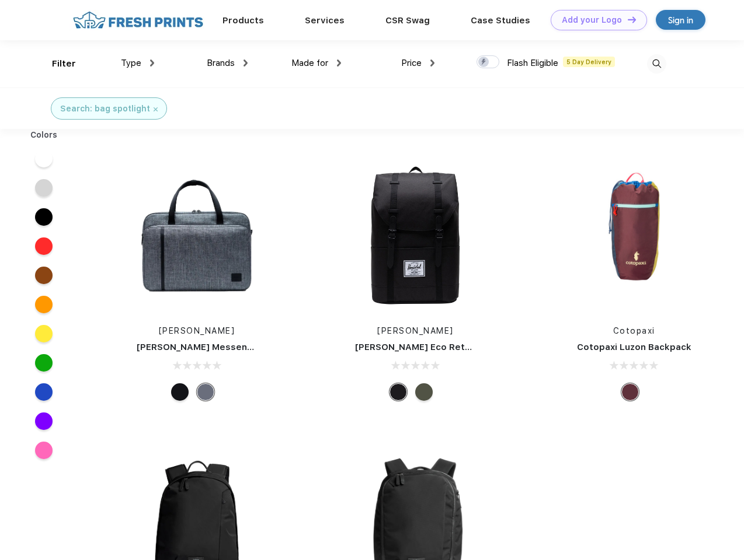 This screenshot has height=560, width=744. I want to click on div: Filter, so click(64, 64).